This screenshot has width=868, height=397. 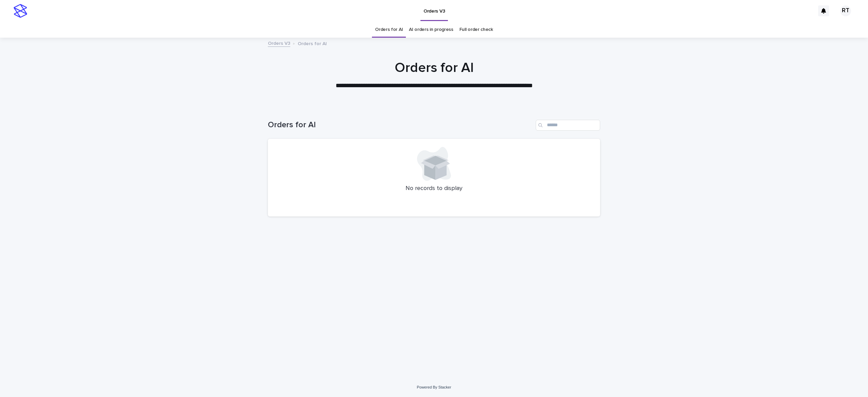 I want to click on a: Orders for AI, so click(x=389, y=29).